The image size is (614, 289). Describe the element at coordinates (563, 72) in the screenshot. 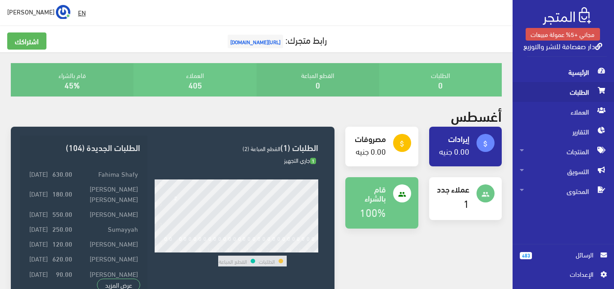

I see `span: الرئيسية` at that location.